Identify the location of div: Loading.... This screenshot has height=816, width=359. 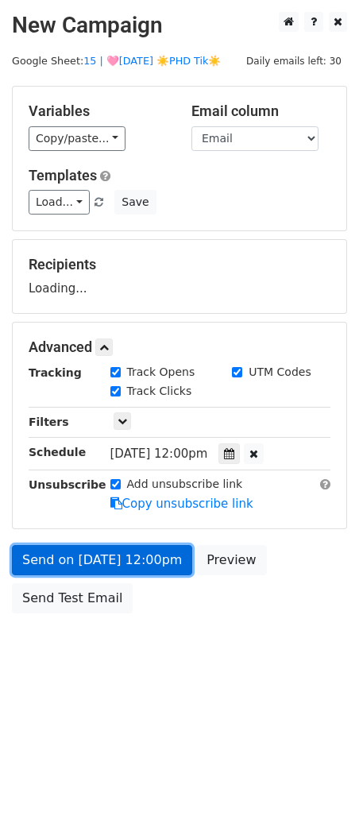
(180, 276).